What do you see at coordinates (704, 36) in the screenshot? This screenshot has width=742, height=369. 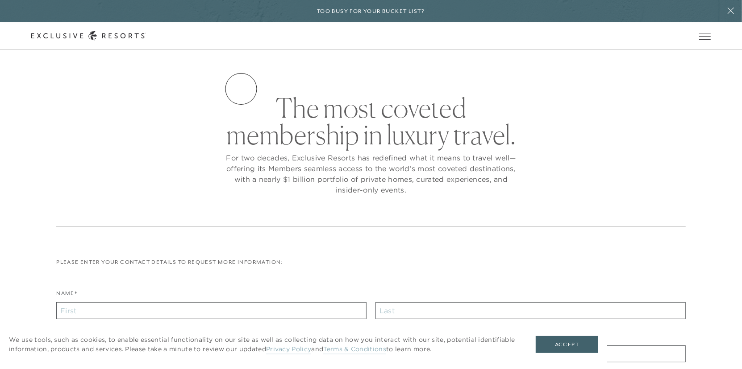 I see `button: Open navigation` at bounding box center [704, 36].